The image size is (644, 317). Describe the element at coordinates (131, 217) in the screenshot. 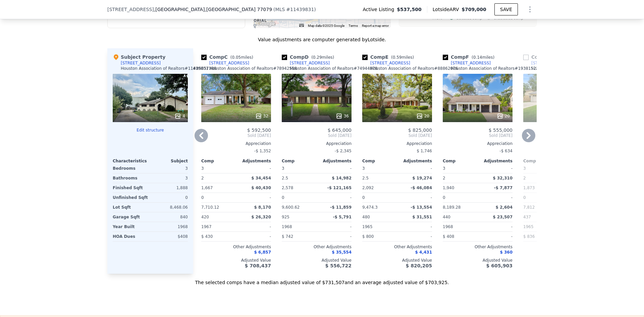

I see `div: Garage Sqft` at that location.